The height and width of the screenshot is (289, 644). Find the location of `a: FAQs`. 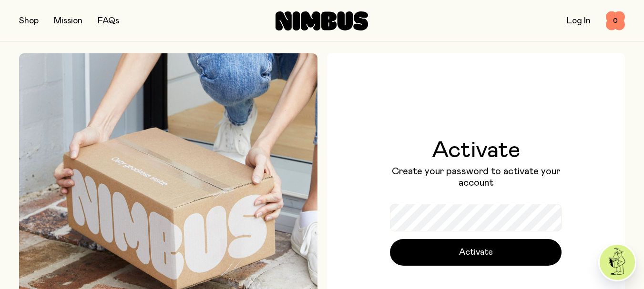

a: FAQs is located at coordinates (108, 21).